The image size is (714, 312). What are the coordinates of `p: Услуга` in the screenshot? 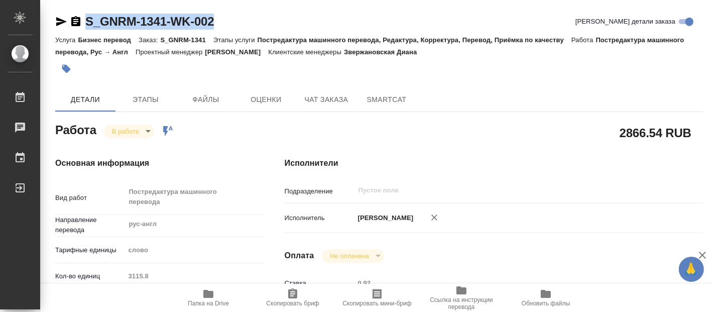 It's located at (66, 40).